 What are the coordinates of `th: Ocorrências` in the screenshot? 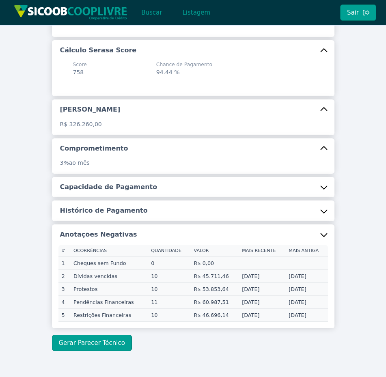 It's located at (109, 251).